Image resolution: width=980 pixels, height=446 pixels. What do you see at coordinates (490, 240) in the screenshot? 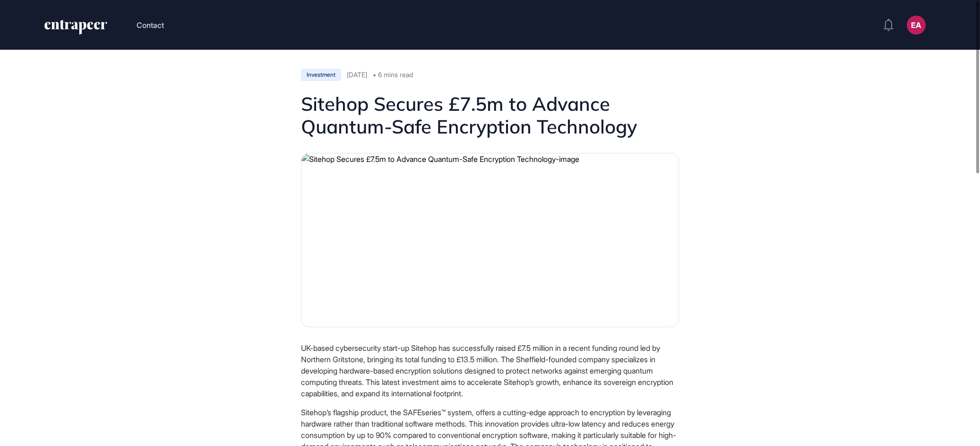
I see `img: Sitehop Secures £7.5m to Advance Quantum-Safe Encryption Technology-image` at bounding box center [490, 240].